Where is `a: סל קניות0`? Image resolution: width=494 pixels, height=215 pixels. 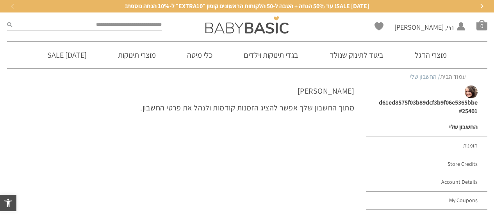
a: סל קניות0 is located at coordinates (482, 25).